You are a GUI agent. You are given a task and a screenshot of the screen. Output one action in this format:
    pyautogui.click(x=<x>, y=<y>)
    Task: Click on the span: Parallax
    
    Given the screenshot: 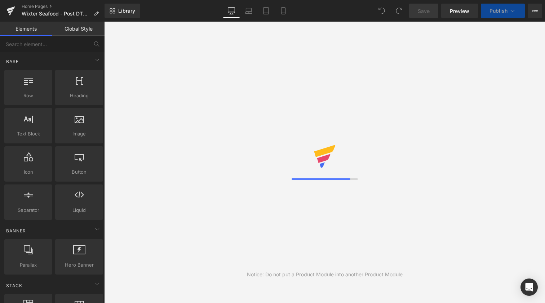 What is the action you would take?
    pyautogui.click(x=28, y=265)
    